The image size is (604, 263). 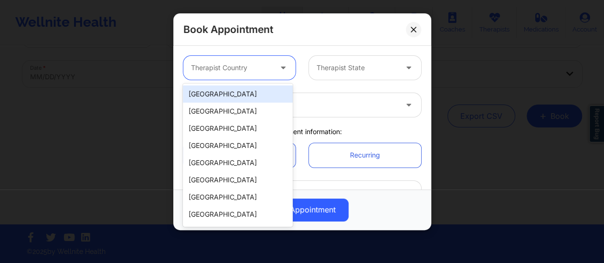 I want to click on button: Book Appointment, so click(x=302, y=210).